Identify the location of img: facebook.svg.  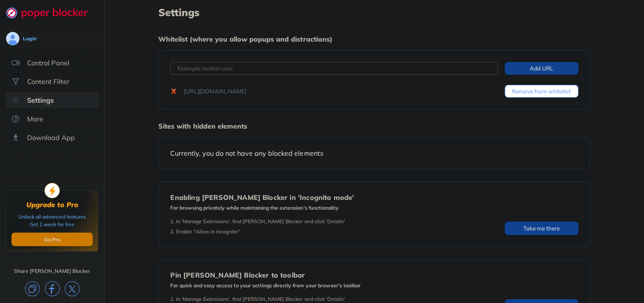
(52, 288).